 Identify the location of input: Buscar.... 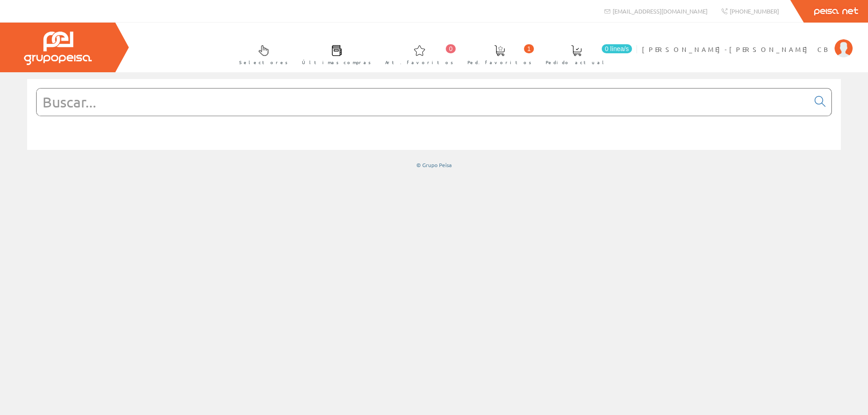
(423, 102).